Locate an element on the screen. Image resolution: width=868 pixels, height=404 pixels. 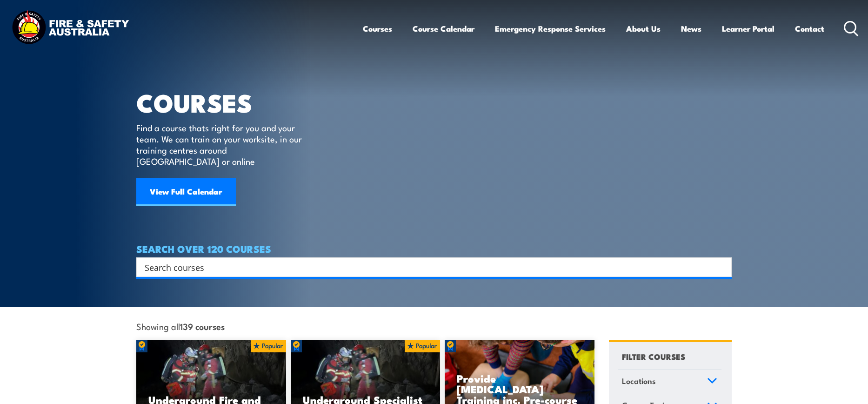
a: Course Calendar is located at coordinates (444, 28).